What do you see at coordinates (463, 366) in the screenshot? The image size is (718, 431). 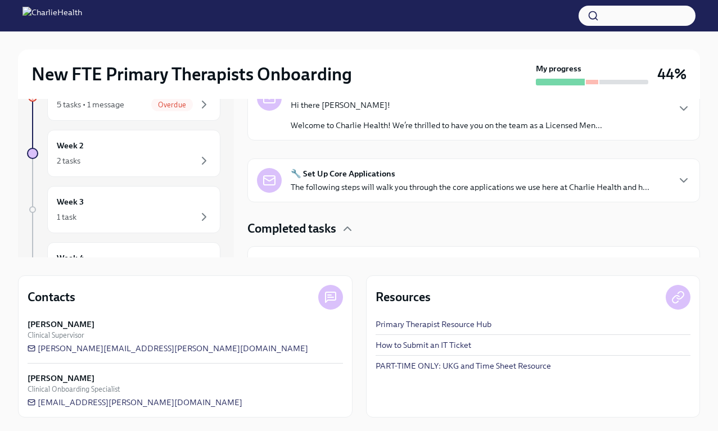 I see `a: PART-TIME ONLY: UKG and Time Sheet Resource` at bounding box center [463, 366].